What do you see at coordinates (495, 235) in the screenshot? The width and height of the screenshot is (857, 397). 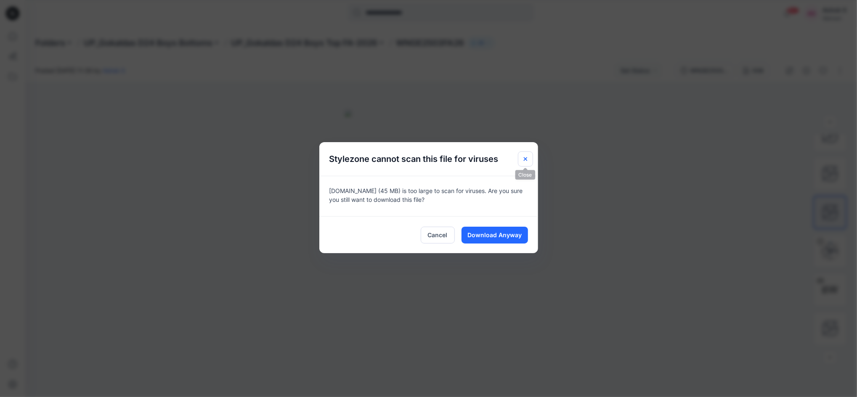 I see `span: Download Anyway` at bounding box center [495, 235].